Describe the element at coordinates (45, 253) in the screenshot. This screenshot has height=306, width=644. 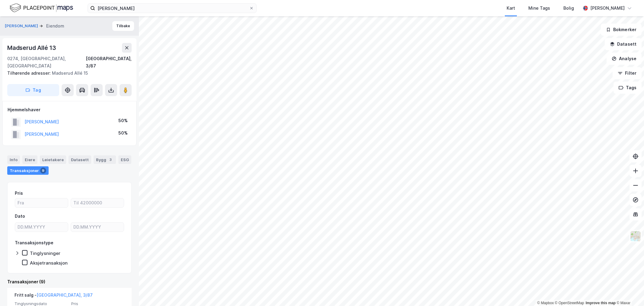
I see `div: Tinglysninger` at that location.